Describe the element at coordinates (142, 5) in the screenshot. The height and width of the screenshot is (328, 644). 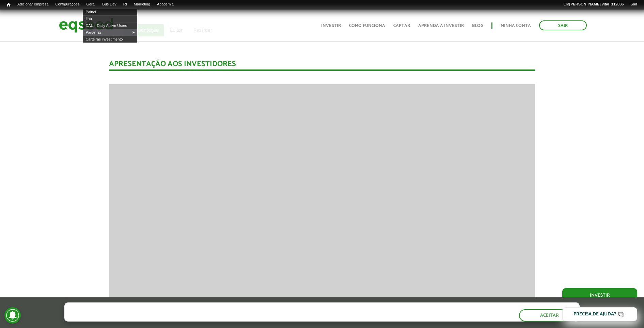
I see `a: Marketing` at that location.